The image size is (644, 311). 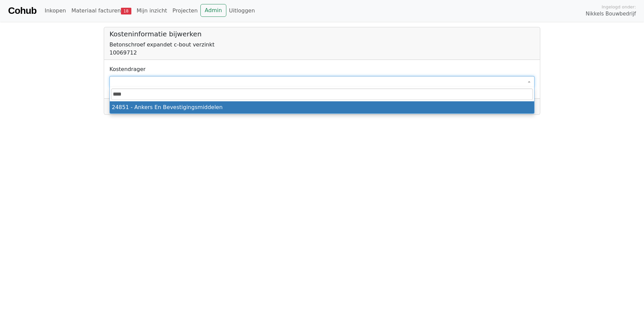 I want to click on a: Projecten, so click(x=185, y=11).